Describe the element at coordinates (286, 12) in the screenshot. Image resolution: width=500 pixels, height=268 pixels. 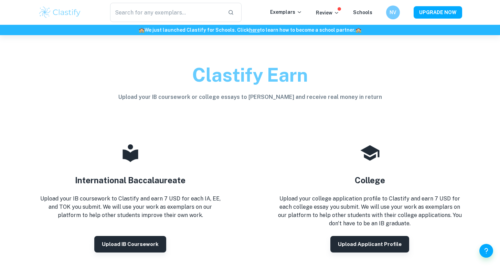
I see `p: Exemplars` at that location.